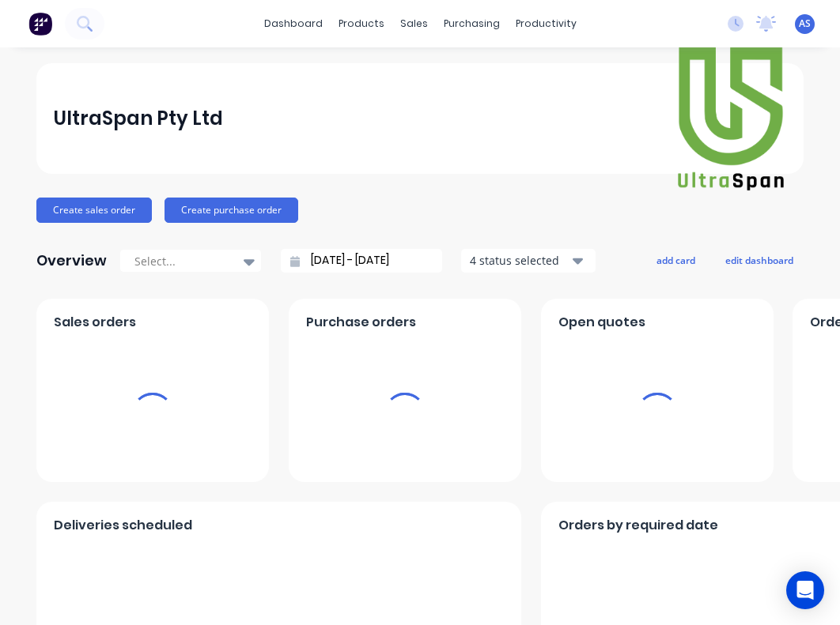  I want to click on div: 4 status selected, so click(519, 260).